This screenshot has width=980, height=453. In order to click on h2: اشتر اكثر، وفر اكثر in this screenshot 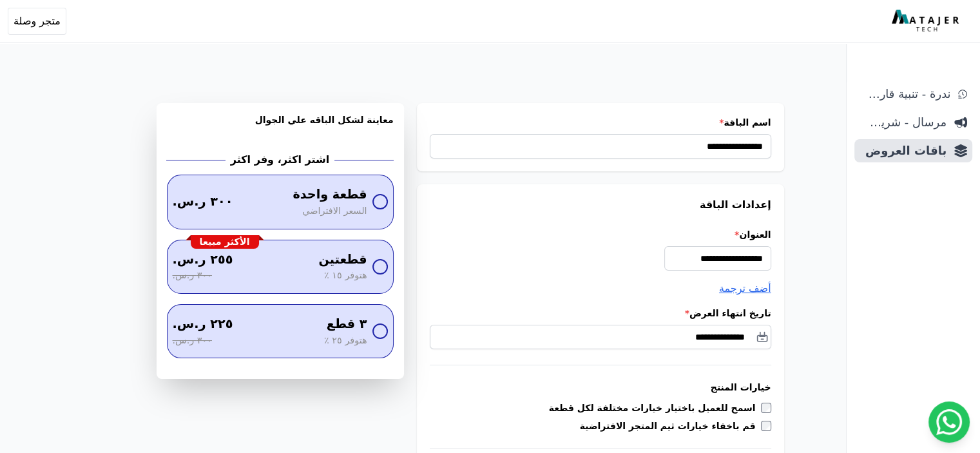, I will do `click(280, 160)`.